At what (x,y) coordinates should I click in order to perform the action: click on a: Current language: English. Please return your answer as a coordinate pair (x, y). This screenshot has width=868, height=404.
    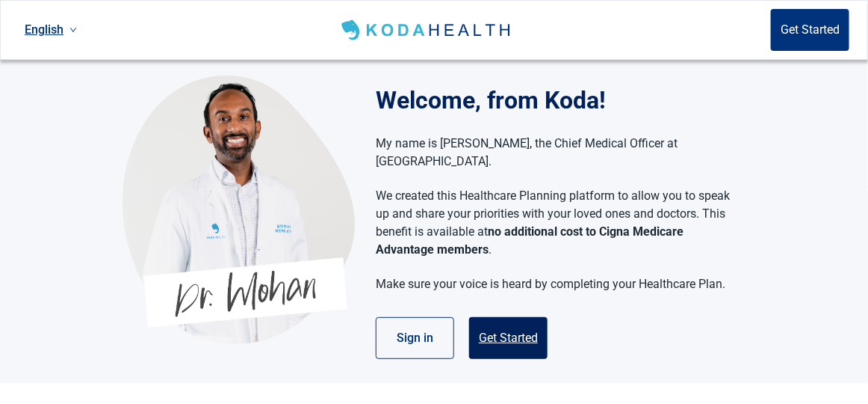
    Looking at the image, I should click on (51, 29).